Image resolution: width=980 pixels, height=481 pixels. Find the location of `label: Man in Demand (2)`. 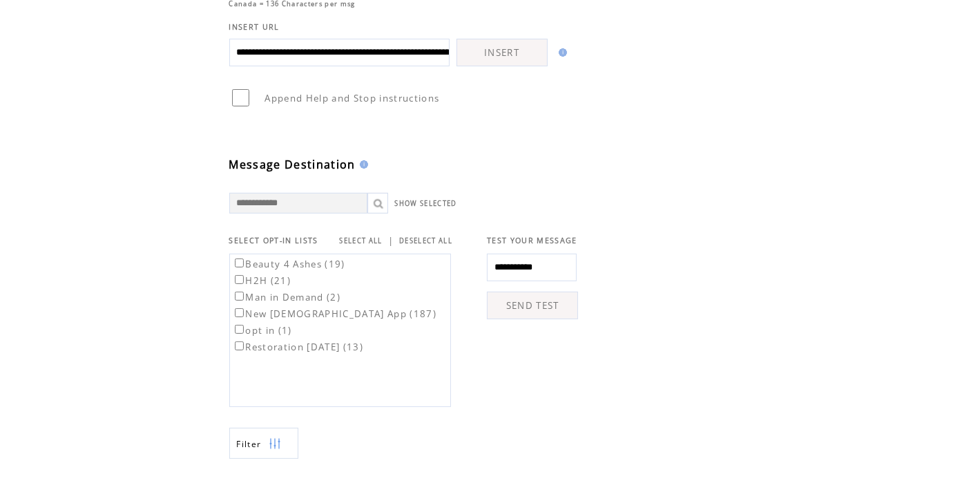

label: Man in Demand (2) is located at coordinates (287, 297).